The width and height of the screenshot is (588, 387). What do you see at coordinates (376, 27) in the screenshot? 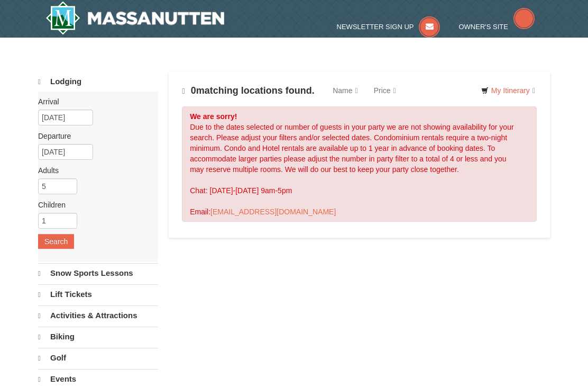
I see `span: Newsletter Sign Up` at bounding box center [376, 27].